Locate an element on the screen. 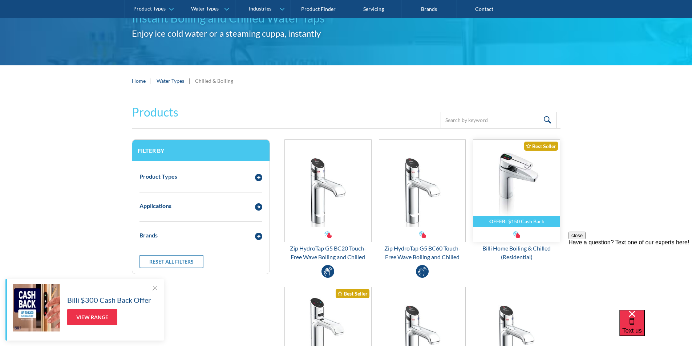 The image size is (692, 346). div: Brands is located at coordinates (149, 235).